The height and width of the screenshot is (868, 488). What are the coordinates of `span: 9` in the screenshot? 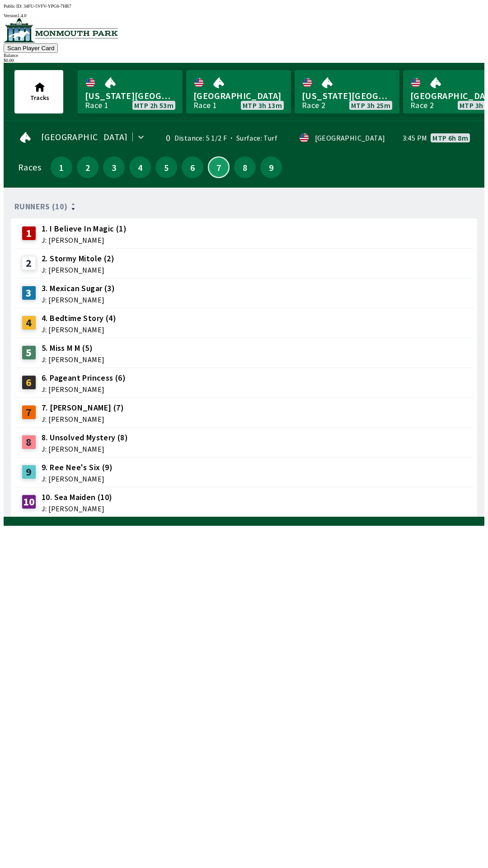 It's located at (271, 167).